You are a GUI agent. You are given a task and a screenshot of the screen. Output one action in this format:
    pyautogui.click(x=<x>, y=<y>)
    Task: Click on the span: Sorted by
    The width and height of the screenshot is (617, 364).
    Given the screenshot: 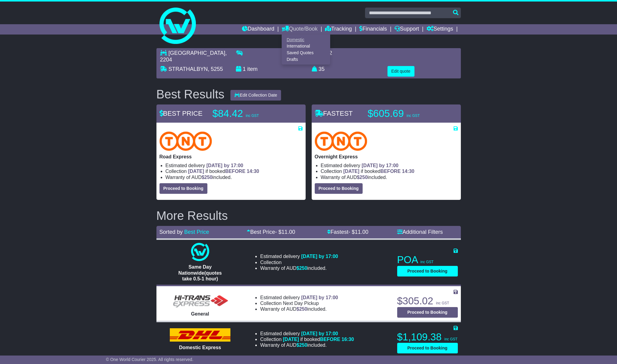 What is the action you would take?
    pyautogui.click(x=171, y=232)
    